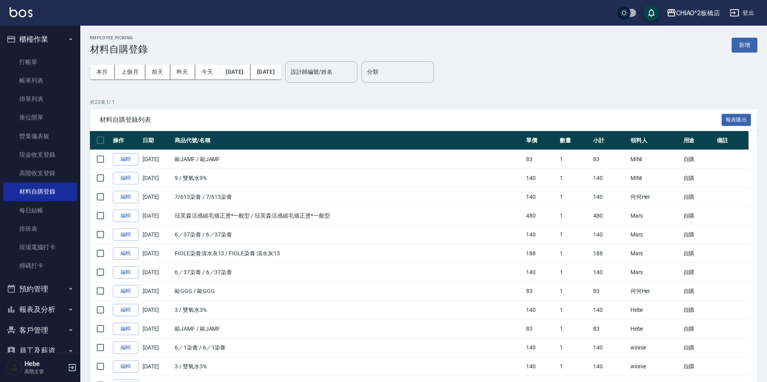 The image size is (767, 382). I want to click on span: 材料自購登錄列表, so click(410, 120).